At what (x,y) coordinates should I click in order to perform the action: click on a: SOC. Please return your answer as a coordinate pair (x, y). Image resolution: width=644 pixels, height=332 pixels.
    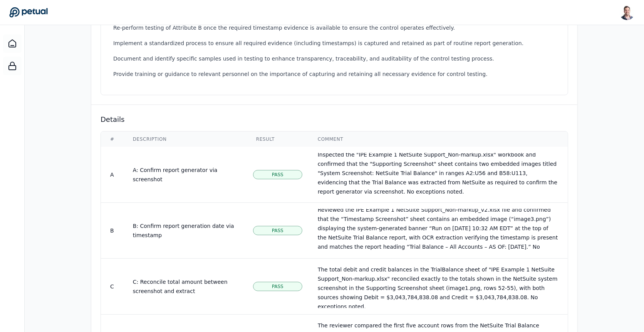
    Looking at the image, I should click on (12, 66).